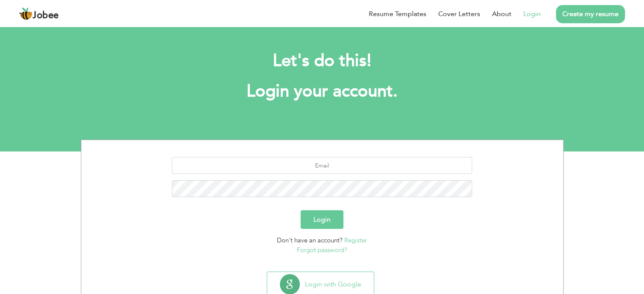  Describe the element at coordinates (322, 165) in the screenshot. I see `input: Email` at that location.